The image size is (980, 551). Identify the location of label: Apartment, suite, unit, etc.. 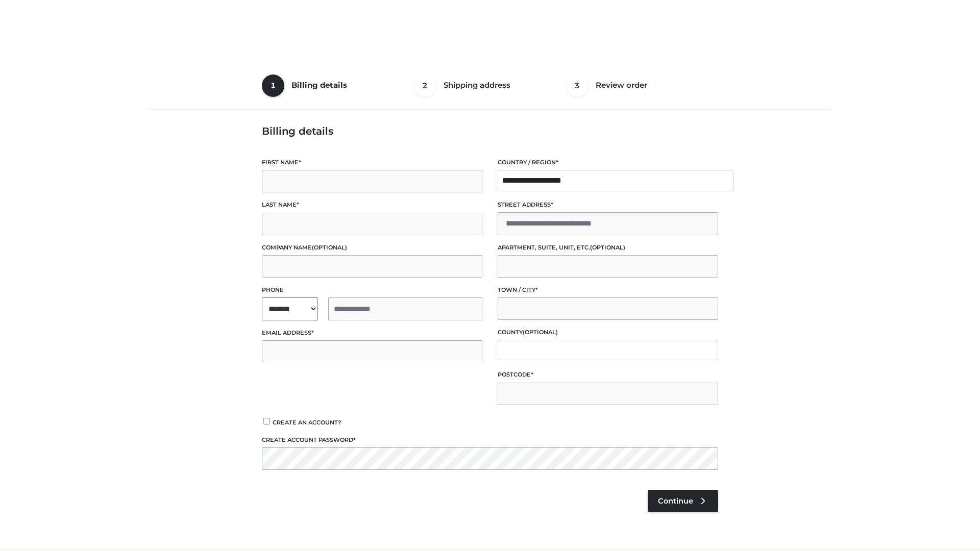
(608, 247).